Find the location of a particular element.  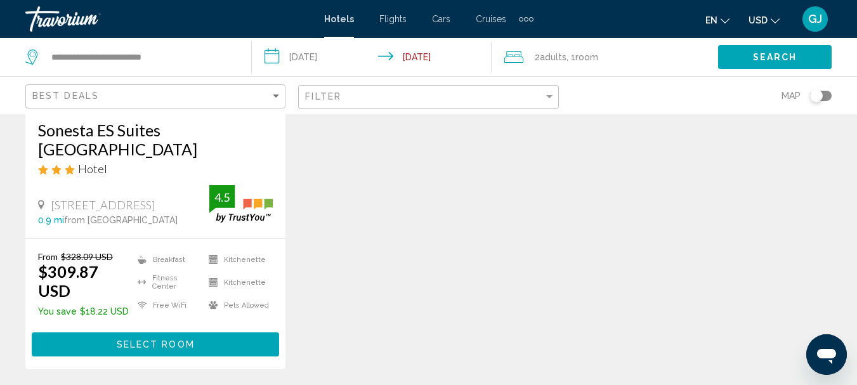

li: Fitness Center is located at coordinates (167, 282).